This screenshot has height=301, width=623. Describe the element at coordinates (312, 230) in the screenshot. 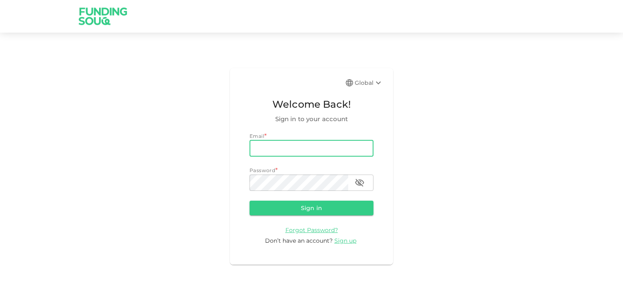

I see `span: Forgot Password?` at that location.